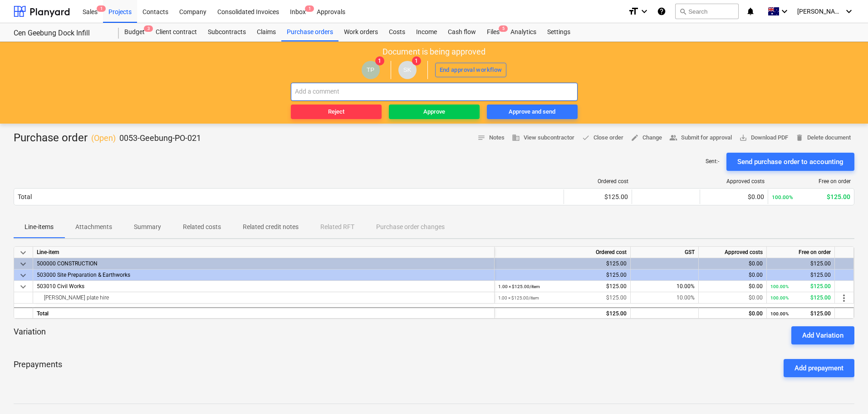 This screenshot has width=868, height=414. Describe the element at coordinates (202, 227) in the screenshot. I see `p: Related costs` at that location.